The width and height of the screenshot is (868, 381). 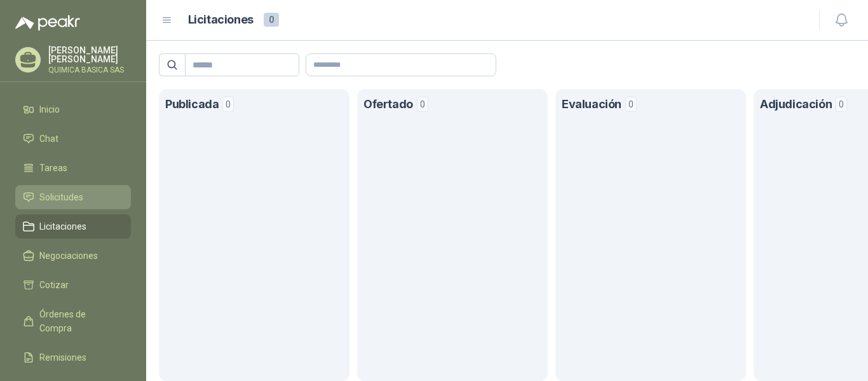 What do you see at coordinates (73, 109) in the screenshot?
I see `a: Inicio` at bounding box center [73, 109].